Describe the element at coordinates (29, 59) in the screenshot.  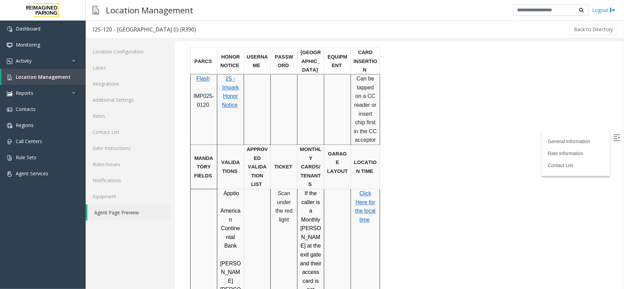
I see `span: IMP025-0120` at that location.